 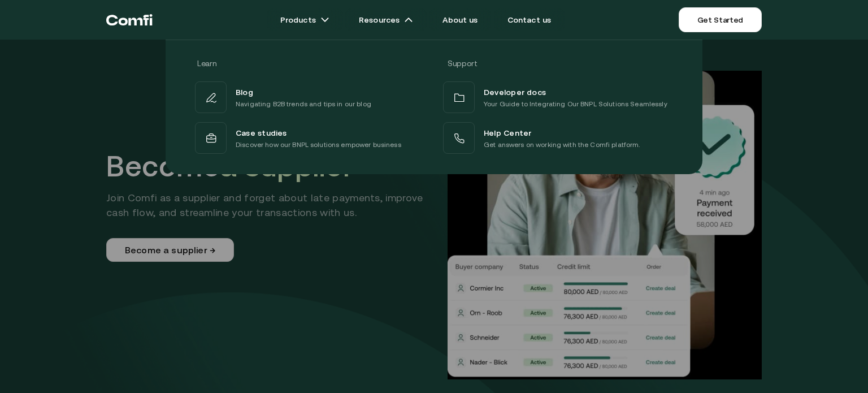 I want to click on span: Developer docs, so click(x=515, y=92).